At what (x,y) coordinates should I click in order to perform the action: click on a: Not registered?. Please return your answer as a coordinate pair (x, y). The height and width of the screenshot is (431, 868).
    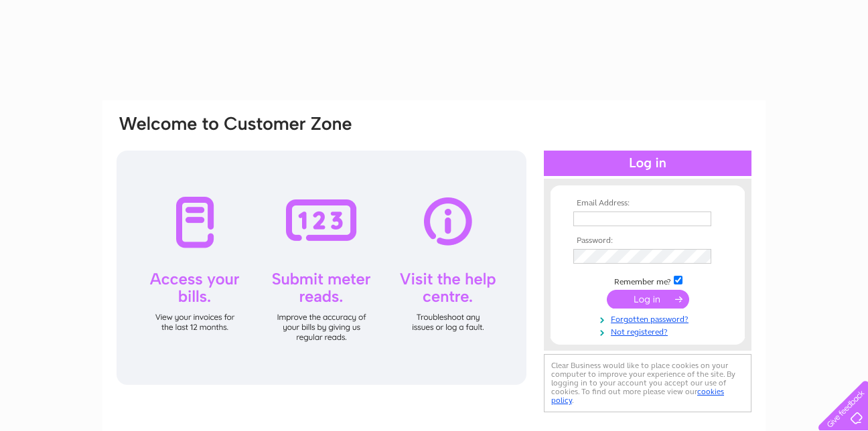
    Looking at the image, I should click on (649, 331).